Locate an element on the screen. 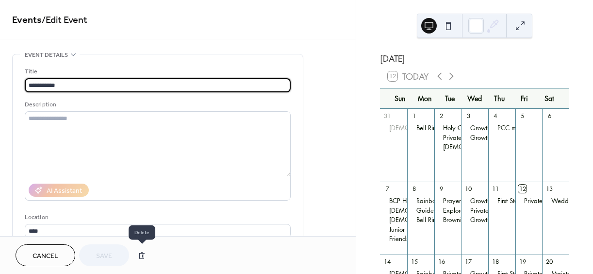 Image resolution: width=593 pixels, height=274 pixels. div: 16 is located at coordinates (441, 261).